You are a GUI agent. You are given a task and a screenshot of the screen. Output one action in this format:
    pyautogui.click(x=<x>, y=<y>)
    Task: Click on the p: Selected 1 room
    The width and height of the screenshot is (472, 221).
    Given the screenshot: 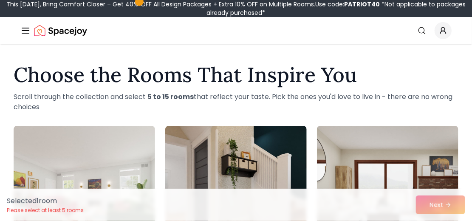 What is the action you would take?
    pyautogui.click(x=45, y=201)
    